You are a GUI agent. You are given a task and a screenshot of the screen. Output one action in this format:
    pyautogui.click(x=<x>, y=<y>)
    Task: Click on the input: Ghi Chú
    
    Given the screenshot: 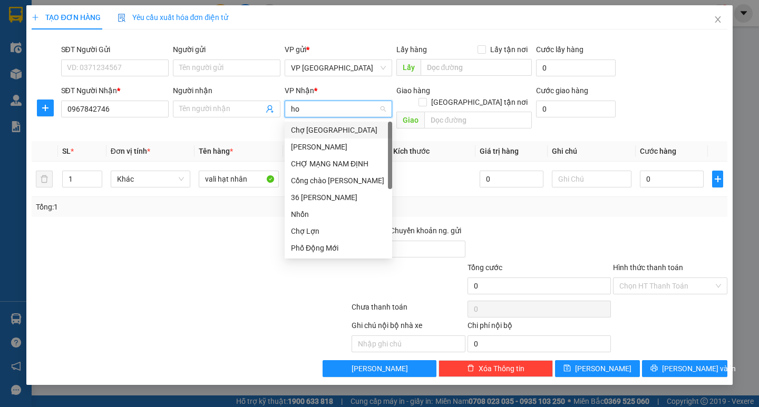 What is the action you would take?
    pyautogui.click(x=591, y=179)
    